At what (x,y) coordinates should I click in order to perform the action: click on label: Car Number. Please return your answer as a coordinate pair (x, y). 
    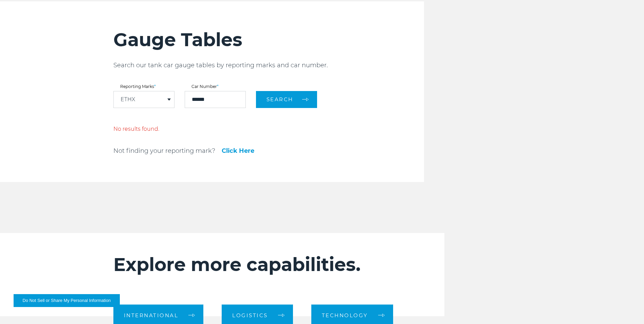
    Looking at the image, I should click on (215, 87).